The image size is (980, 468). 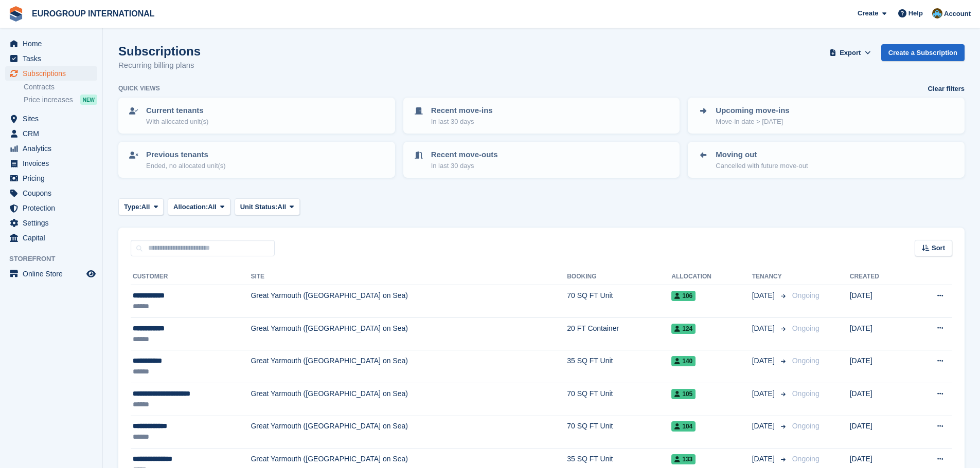 I want to click on span: 104, so click(x=683, y=426).